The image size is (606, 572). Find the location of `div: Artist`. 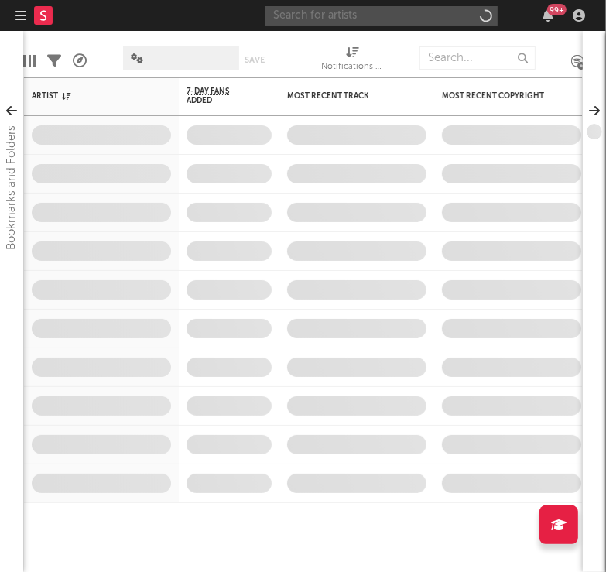

div: Artist is located at coordinates (90, 96).